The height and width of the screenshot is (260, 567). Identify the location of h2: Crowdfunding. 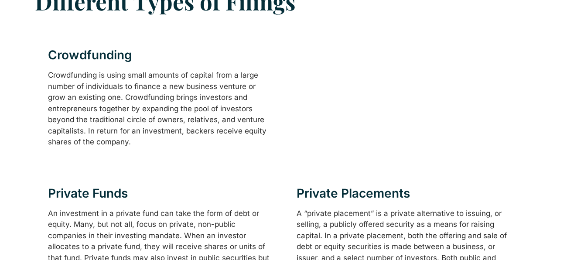
(159, 55).